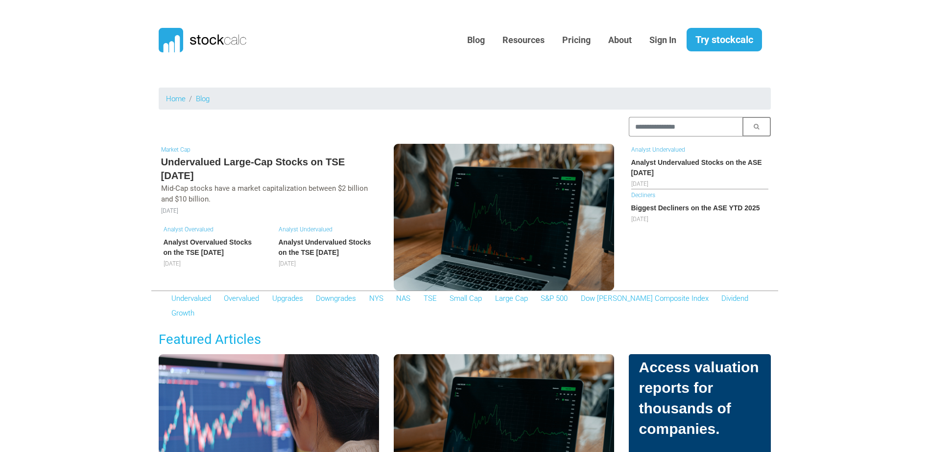  What do you see at coordinates (403, 299) in the screenshot?
I see `a: NAS` at bounding box center [403, 299].